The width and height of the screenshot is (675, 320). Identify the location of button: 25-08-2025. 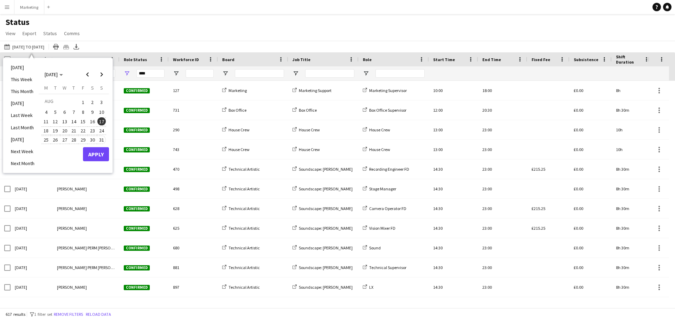
(46, 140).